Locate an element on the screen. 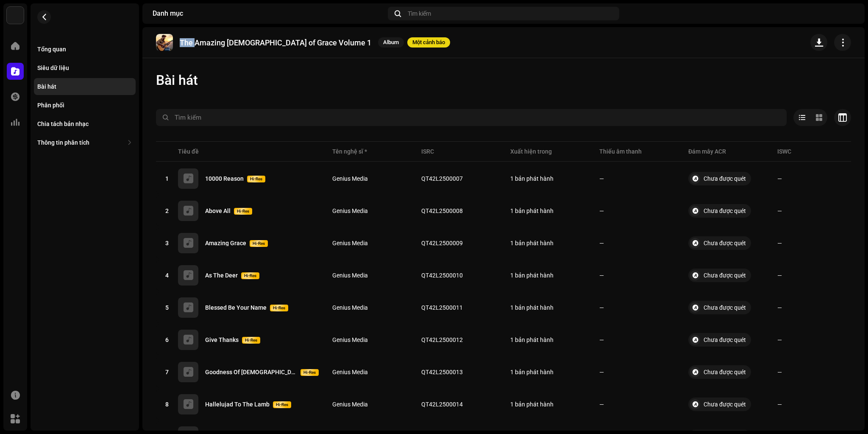 Image resolution: width=868 pixels, height=434 pixels. div: Siêu dữ liệu is located at coordinates (53, 68).